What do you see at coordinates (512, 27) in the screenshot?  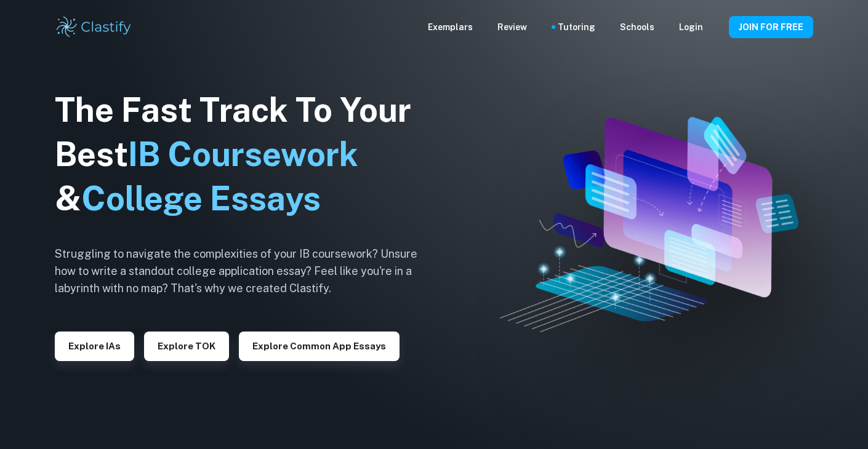 I see `p: Review` at bounding box center [512, 27].